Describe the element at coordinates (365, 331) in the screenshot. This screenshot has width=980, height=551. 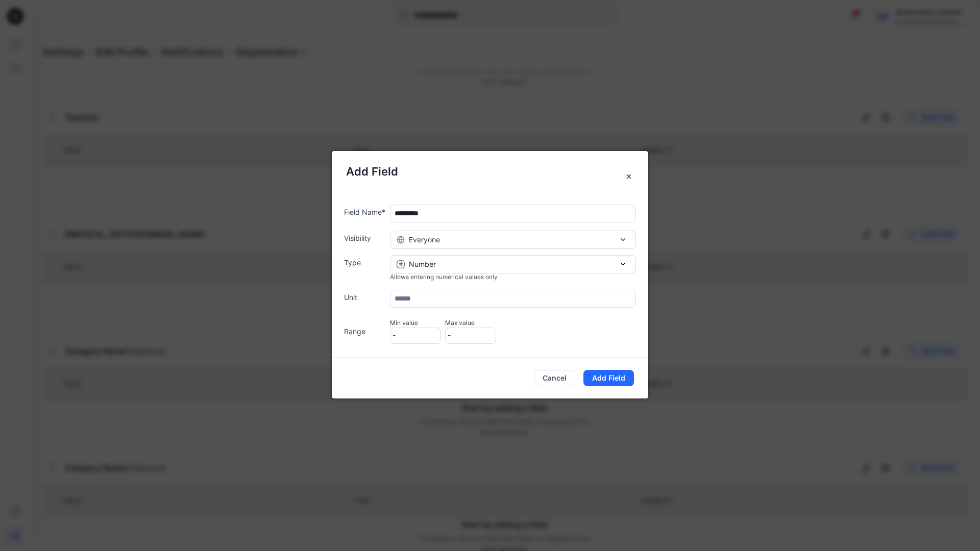
I see `label: Range` at that location.